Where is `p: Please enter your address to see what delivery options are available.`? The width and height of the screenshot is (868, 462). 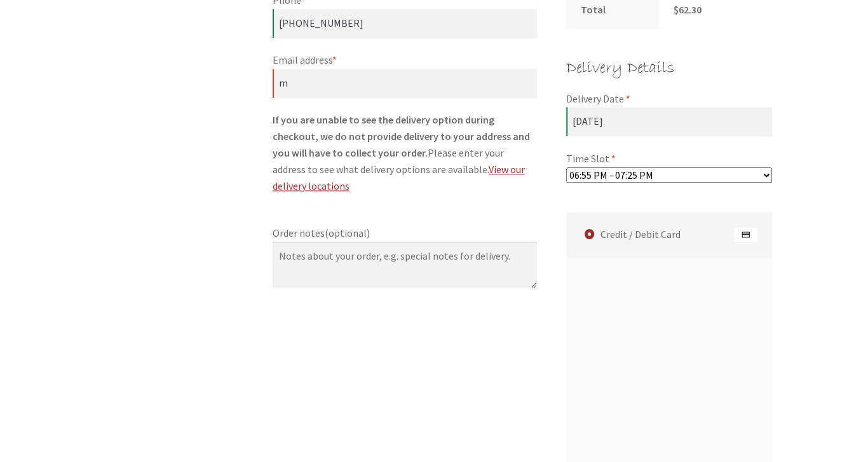
p: Please enter your address to see what delivery options are available. is located at coordinates (405, 153).